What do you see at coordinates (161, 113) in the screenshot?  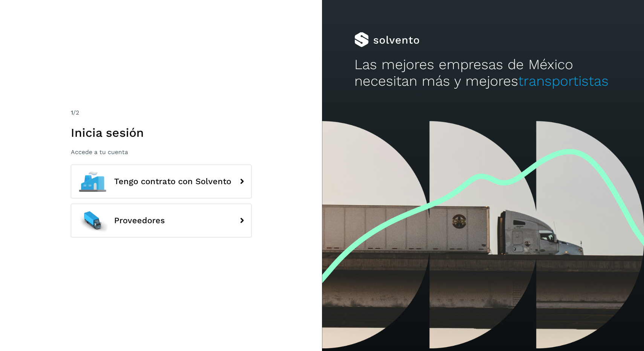 I see `div: /2` at bounding box center [161, 113].